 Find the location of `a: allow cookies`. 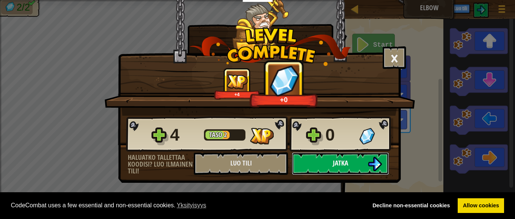

a: allow cookies is located at coordinates (481, 206).